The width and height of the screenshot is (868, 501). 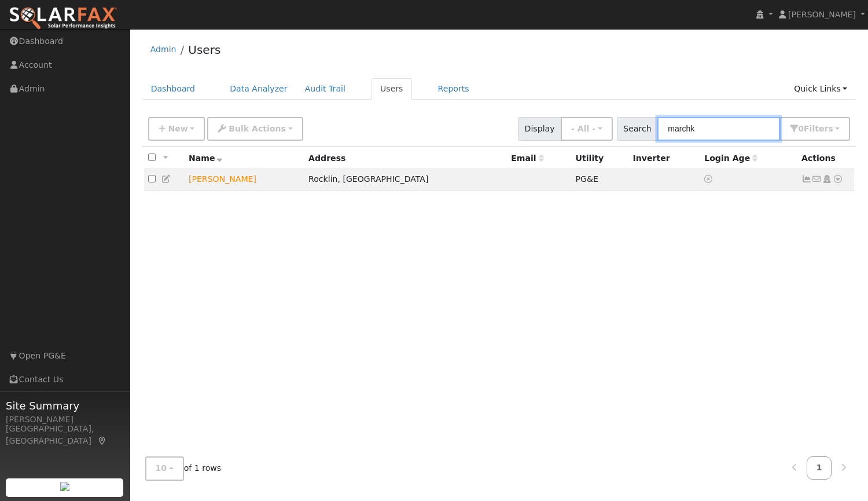 What do you see at coordinates (527, 158) in the screenshot?
I see `span: Email` at bounding box center [527, 158].